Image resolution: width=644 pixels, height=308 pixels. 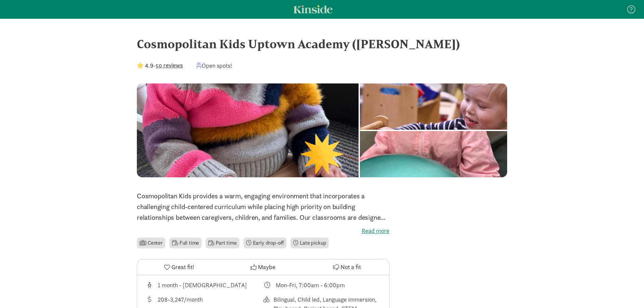 I want to click on span: Great fit!, so click(x=182, y=267).